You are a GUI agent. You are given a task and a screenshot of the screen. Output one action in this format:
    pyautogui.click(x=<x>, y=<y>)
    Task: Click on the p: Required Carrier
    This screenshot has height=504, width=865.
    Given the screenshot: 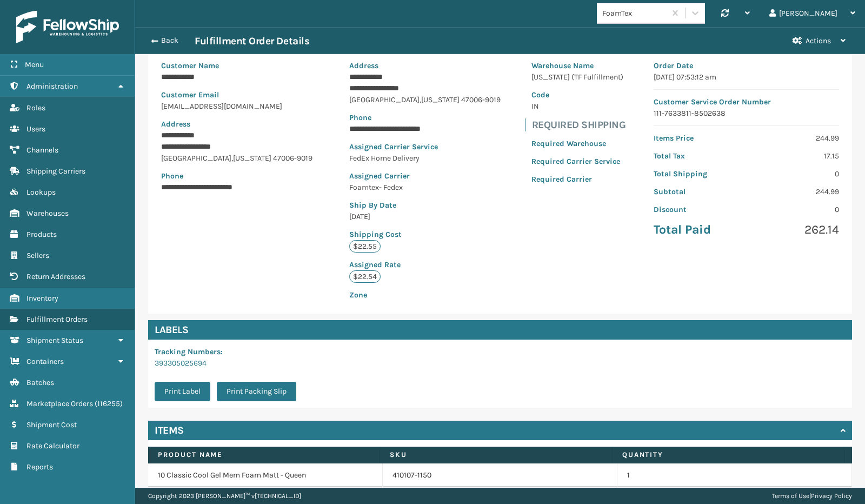 What is the action you would take?
    pyautogui.click(x=578, y=179)
    